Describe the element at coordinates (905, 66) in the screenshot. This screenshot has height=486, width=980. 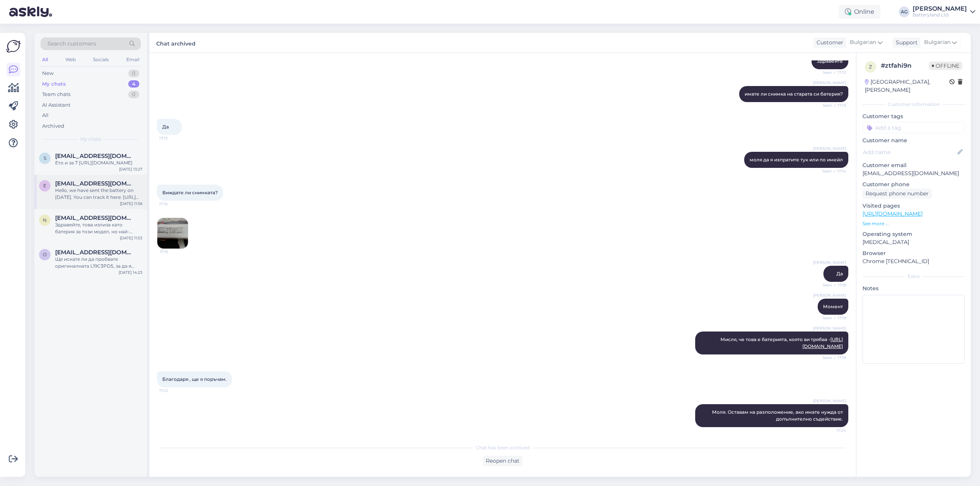
I see `div: # ztfahi9n` at that location.